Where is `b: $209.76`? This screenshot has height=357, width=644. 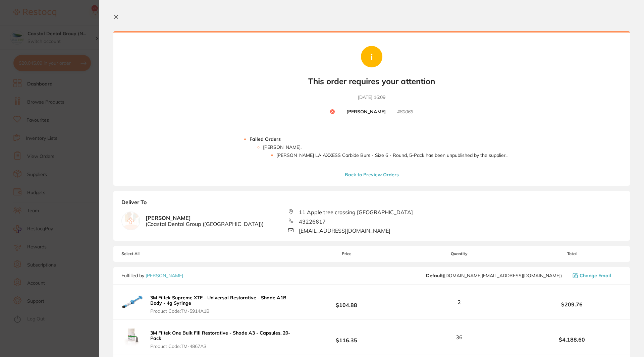 b: $209.76 is located at coordinates (572, 305).